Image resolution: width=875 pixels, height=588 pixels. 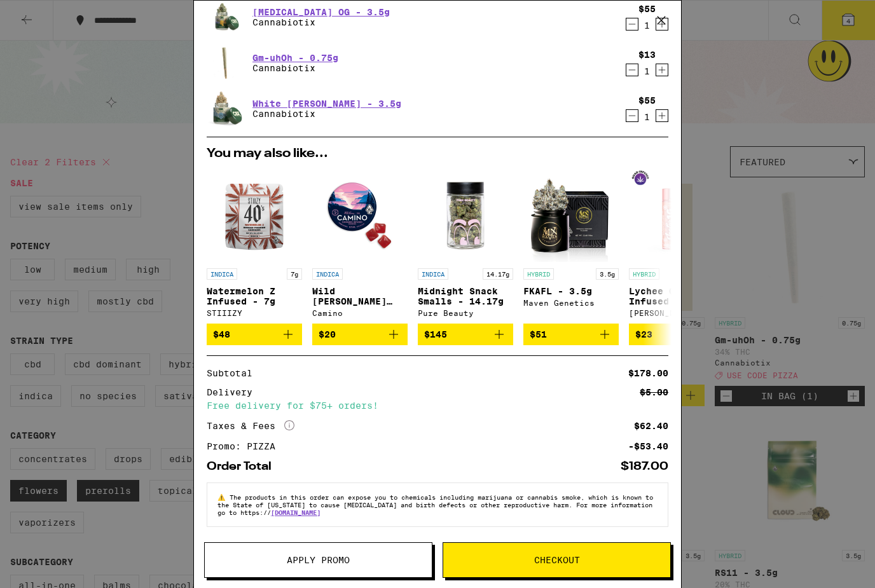 What do you see at coordinates (244, 467) in the screenshot?
I see `div: Order Total` at bounding box center [244, 467].